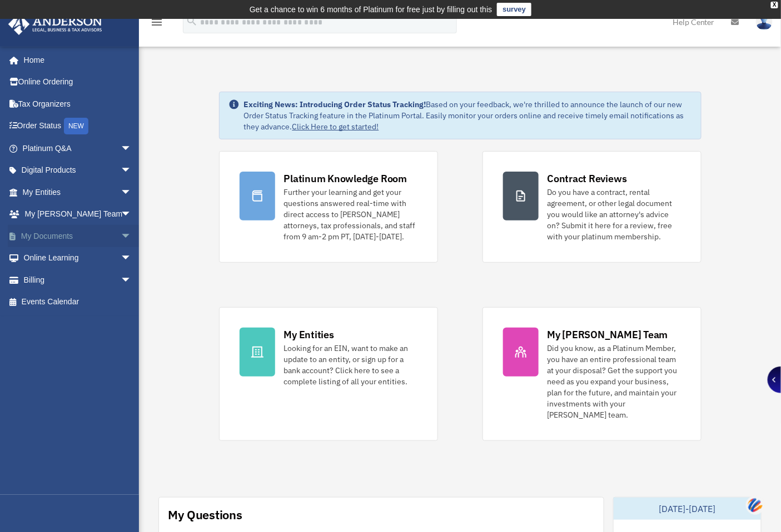 This screenshot has height=532, width=781. Describe the element at coordinates (755, 505) in the screenshot. I see `img: svg+xml;base64,PHN2ZyB3aWR0aD0iNDQiIGhlaWdodD0iNDQiIHZpZXdCb3g9IjAgMCA0NCA0NCIgZmlsbD0ibm9uZSIgeG...` at that location.